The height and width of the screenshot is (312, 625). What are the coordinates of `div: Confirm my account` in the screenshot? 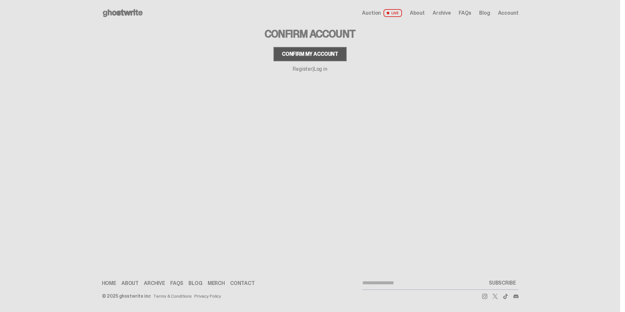 It's located at (310, 54).